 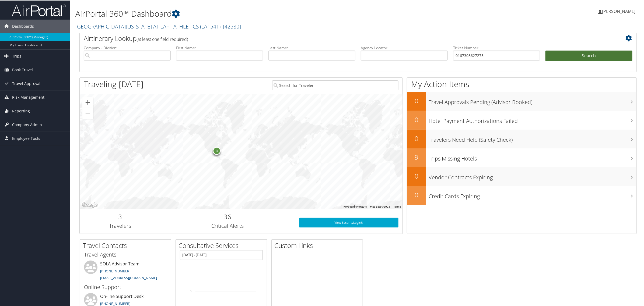 I want to click on button: Search, so click(x=589, y=55).